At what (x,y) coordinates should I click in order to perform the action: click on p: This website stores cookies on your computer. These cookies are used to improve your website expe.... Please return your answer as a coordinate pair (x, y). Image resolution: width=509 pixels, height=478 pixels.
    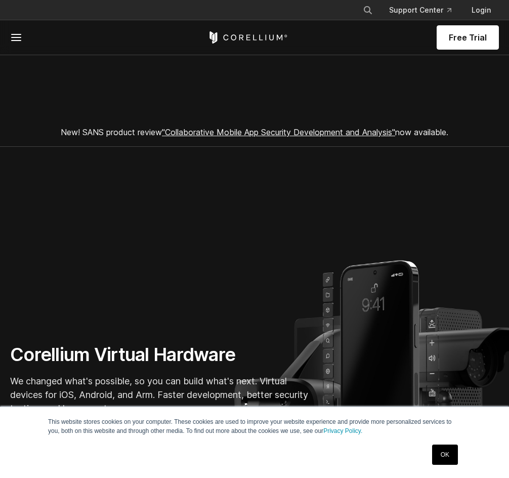
    Looking at the image, I should click on (254, 426).